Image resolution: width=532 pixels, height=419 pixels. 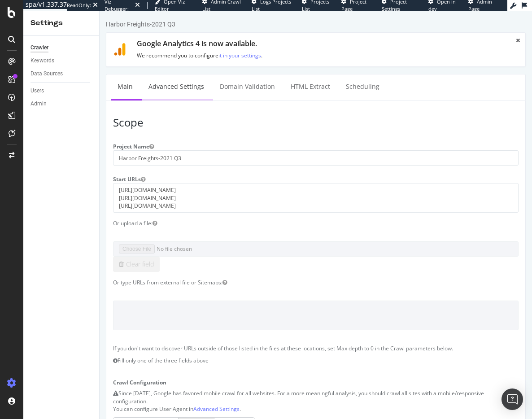 I want to click on button: Project Name, so click(x=52, y=135).